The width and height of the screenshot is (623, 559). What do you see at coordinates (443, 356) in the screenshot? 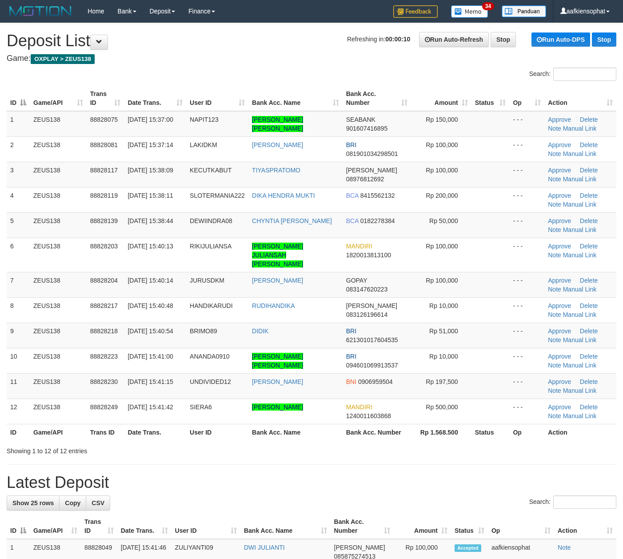
I see `span: Rp 10,000` at bounding box center [443, 356].